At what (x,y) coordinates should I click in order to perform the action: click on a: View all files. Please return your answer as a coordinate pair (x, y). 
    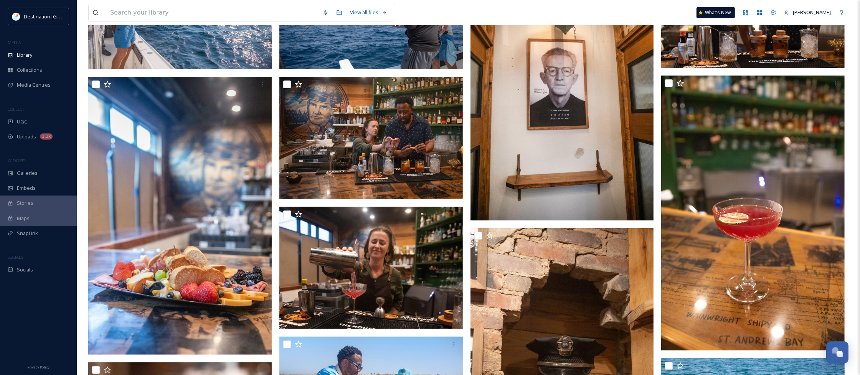
    Looking at the image, I should click on (368, 12).